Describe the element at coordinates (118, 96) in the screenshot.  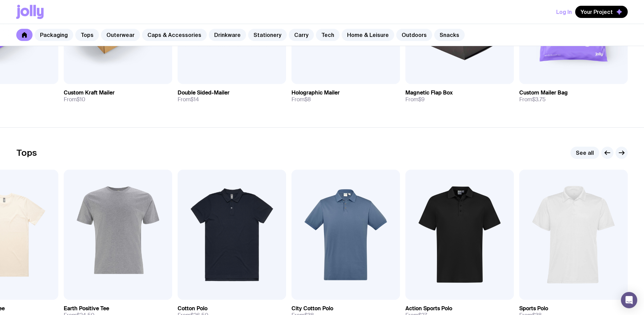
I see `a: Custom Kraft MailerFrom$10` at that location.